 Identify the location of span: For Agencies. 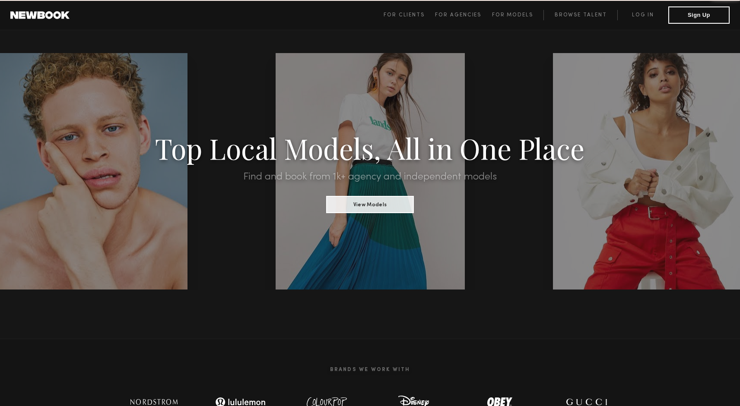
(458, 15).